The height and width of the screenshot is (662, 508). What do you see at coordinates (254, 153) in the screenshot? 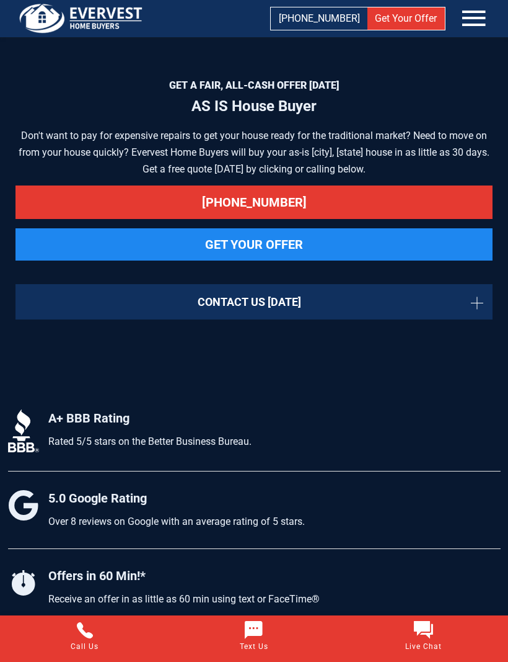
I see `p: Don't want to pay for expensive repairs to get your house ready for the traditional market? Need ...` at bounding box center [254, 153].